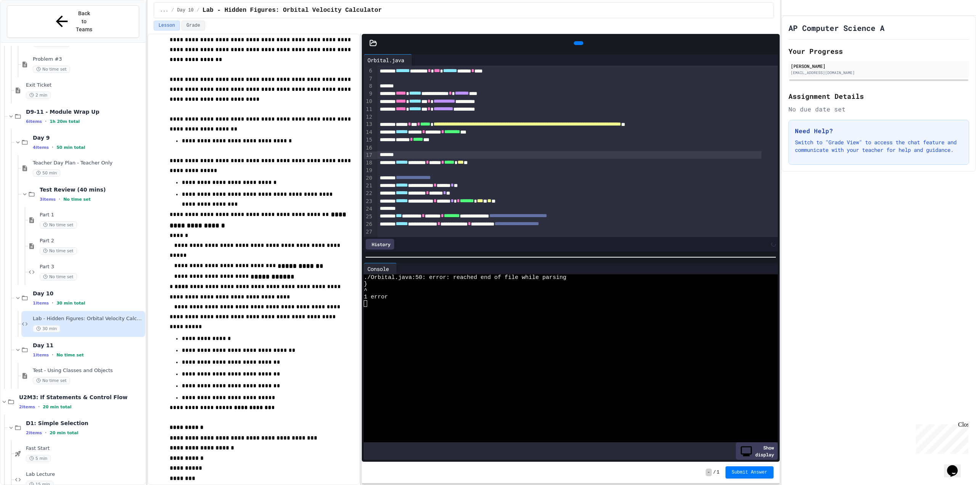 This screenshot has width=976, height=485. I want to click on span: 1, so click(718, 472).